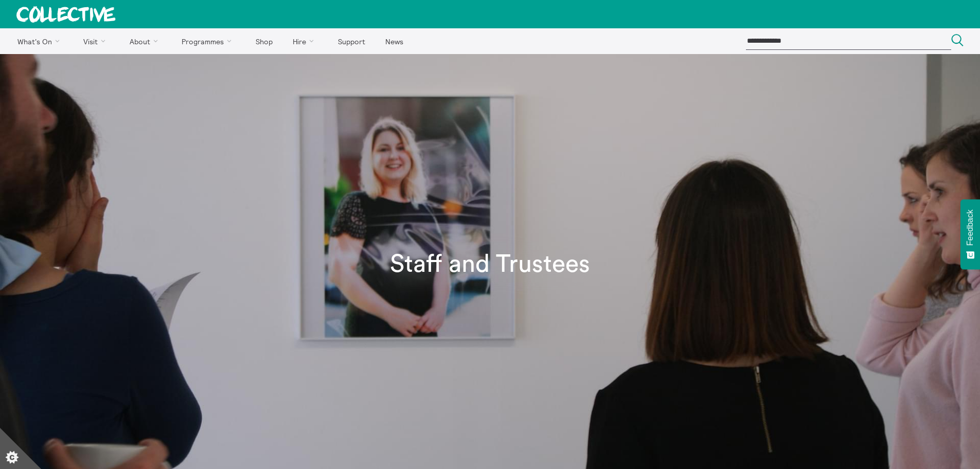 The width and height of the screenshot is (980, 469). Describe the element at coordinates (97, 41) in the screenshot. I see `a: Visit` at that location.